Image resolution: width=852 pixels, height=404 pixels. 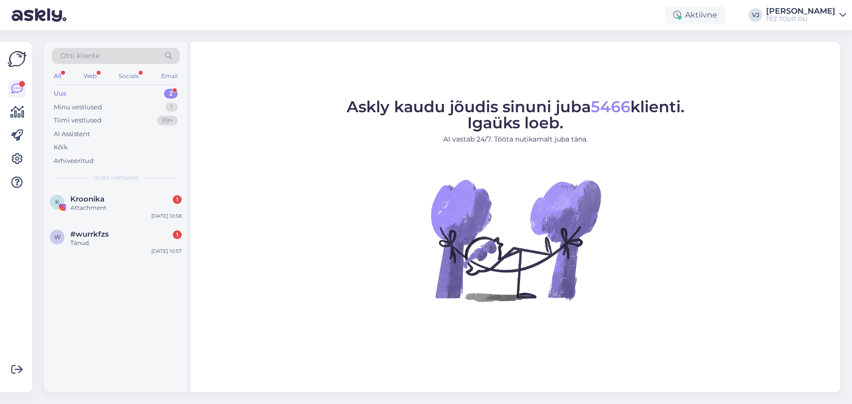 I want to click on span: 5466, so click(x=610, y=106).